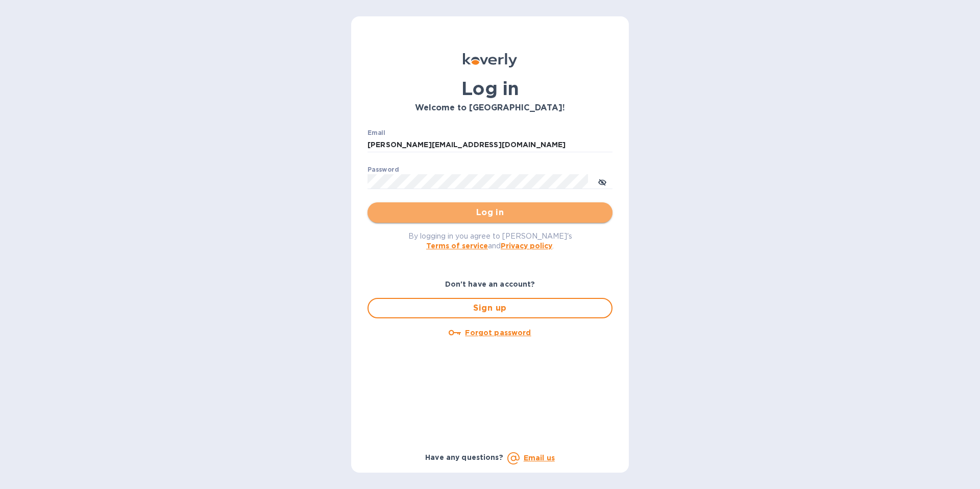 Image resolution: width=980 pixels, height=489 pixels. What do you see at coordinates (603, 181) in the screenshot?
I see `button: toggle password visibility` at bounding box center [603, 181].